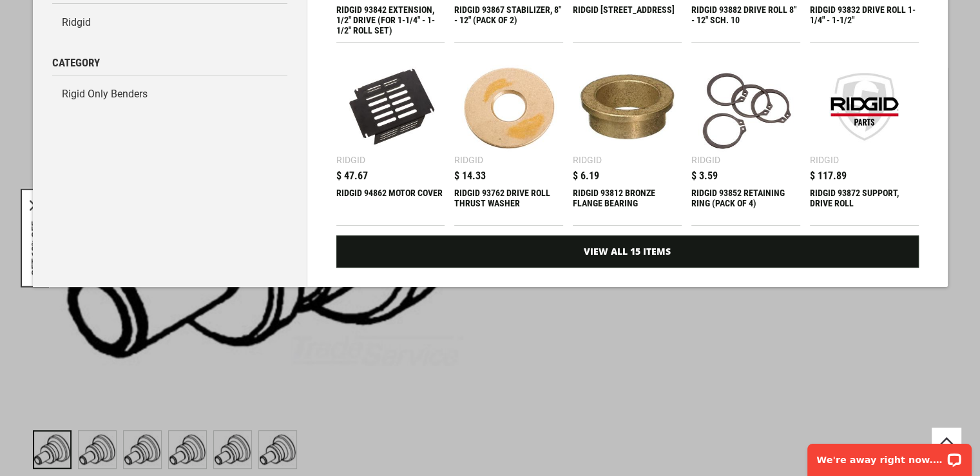  What do you see at coordinates (627, 20) in the screenshot?
I see `div: RIDGID 93802 GEAR, MAIN DRIVE` at bounding box center [627, 20].